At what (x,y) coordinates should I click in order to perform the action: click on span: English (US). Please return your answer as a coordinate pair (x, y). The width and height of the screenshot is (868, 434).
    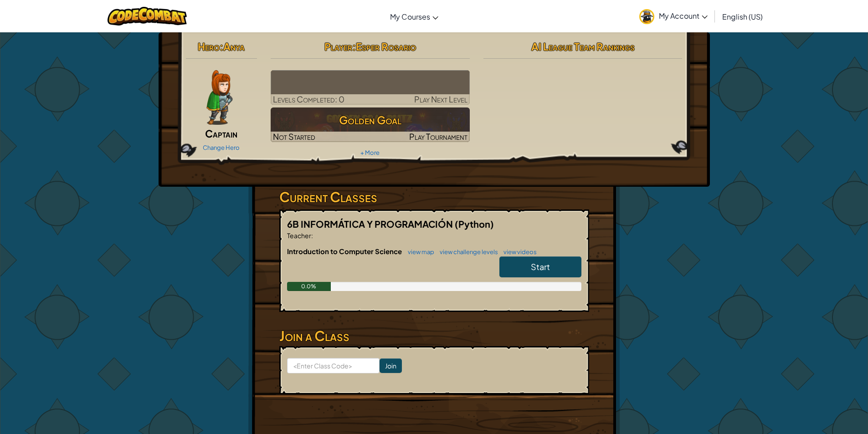
    Looking at the image, I should click on (742, 16).